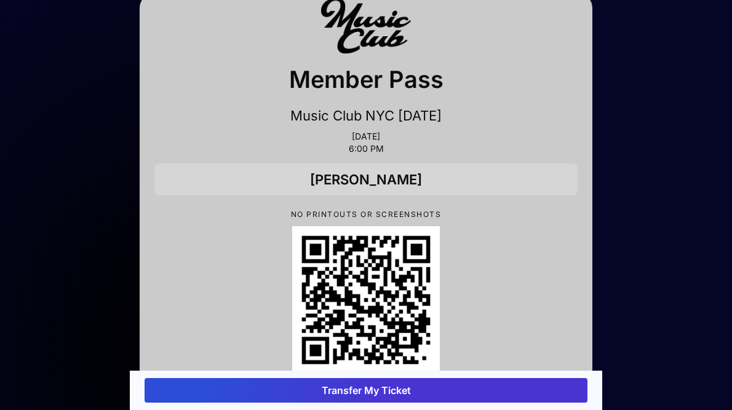  Describe the element at coordinates (366, 149) in the screenshot. I see `p: 6:00 PM` at that location.